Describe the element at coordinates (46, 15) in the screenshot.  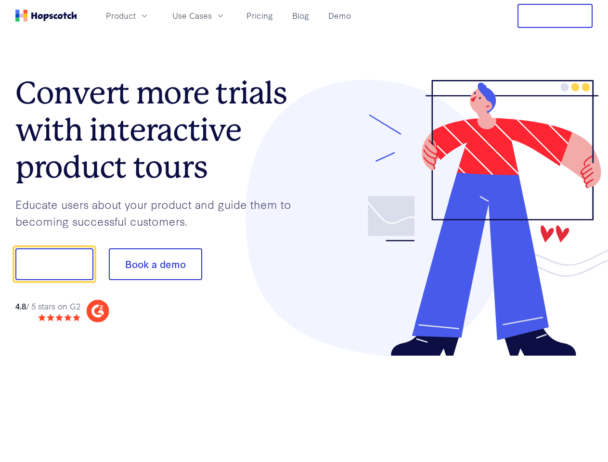
I see `a: Home` at that location.